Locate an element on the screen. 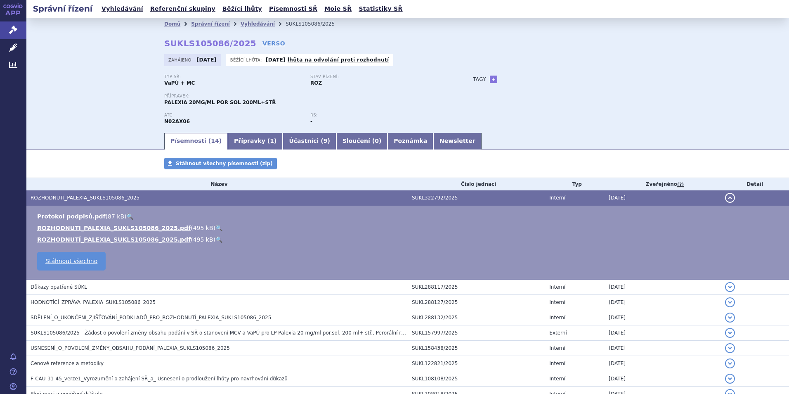 The image size is (789, 394). h3: Tagy is located at coordinates (479, 79).